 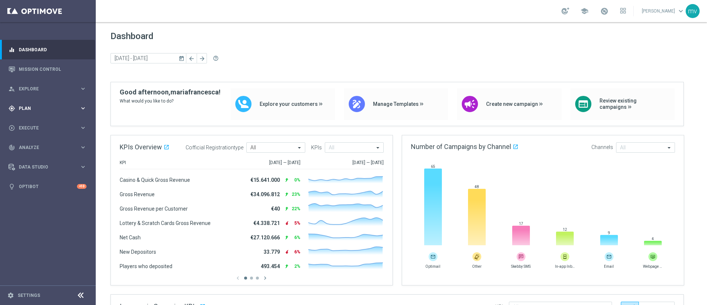 What do you see at coordinates (48, 128) in the screenshot?
I see `div: play_circle_outline Execute keyboard_arrow_right` at bounding box center [48, 128].